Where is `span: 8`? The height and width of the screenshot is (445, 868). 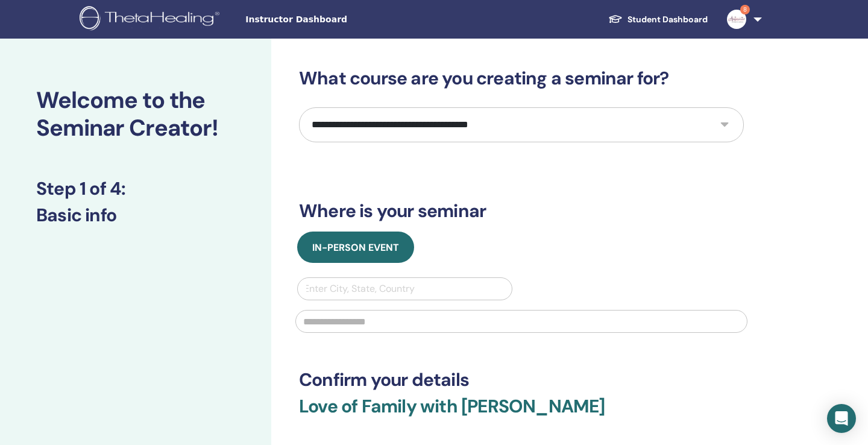 span: 8 is located at coordinates (745, 10).